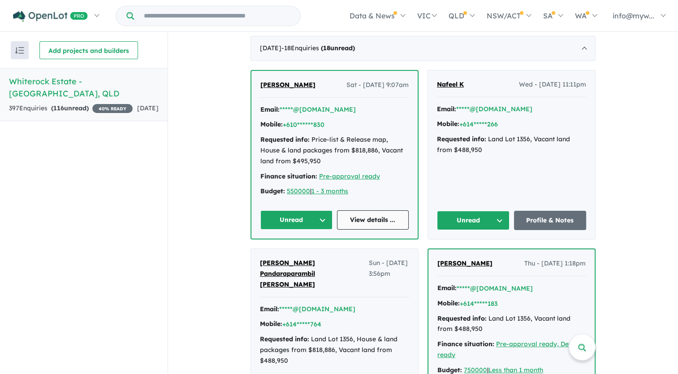 The width and height of the screenshot is (678, 374). I want to click on u: Pre-approval ready, so click(349, 176).